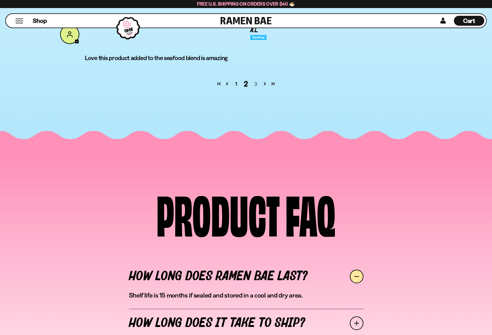 The height and width of the screenshot is (335, 492). I want to click on p: Love this product added to the seafood blend is amazing, so click(259, 58).